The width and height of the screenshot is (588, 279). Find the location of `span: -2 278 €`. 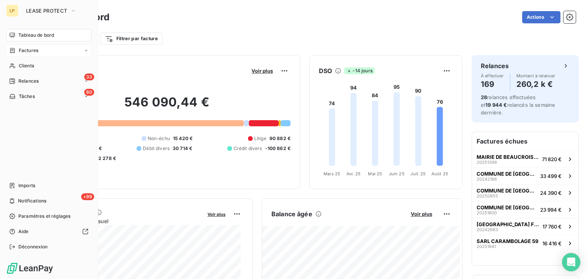

span: -2 278 € is located at coordinates (106, 158).